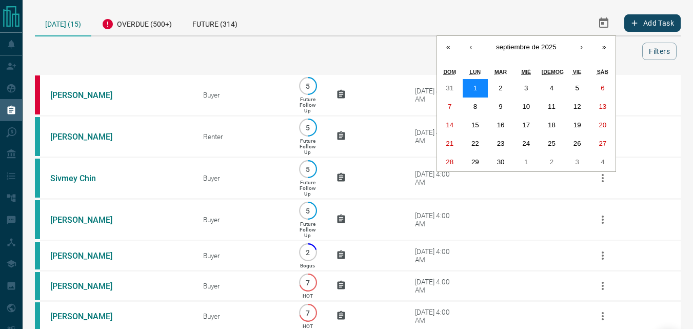 The image size is (693, 329). I want to click on abbr: 25 de septiembre de 2025, so click(552, 143).